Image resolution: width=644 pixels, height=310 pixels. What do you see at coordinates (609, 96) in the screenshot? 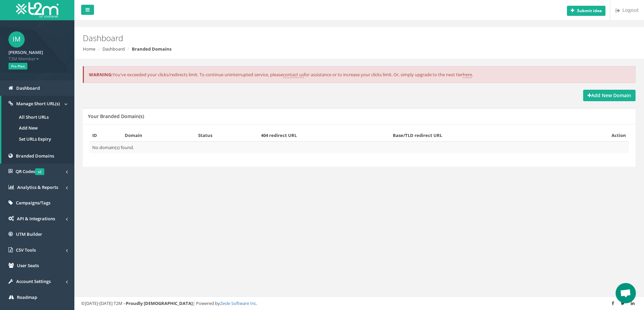
I see `a: Add New Domain` at bounding box center [609, 96].